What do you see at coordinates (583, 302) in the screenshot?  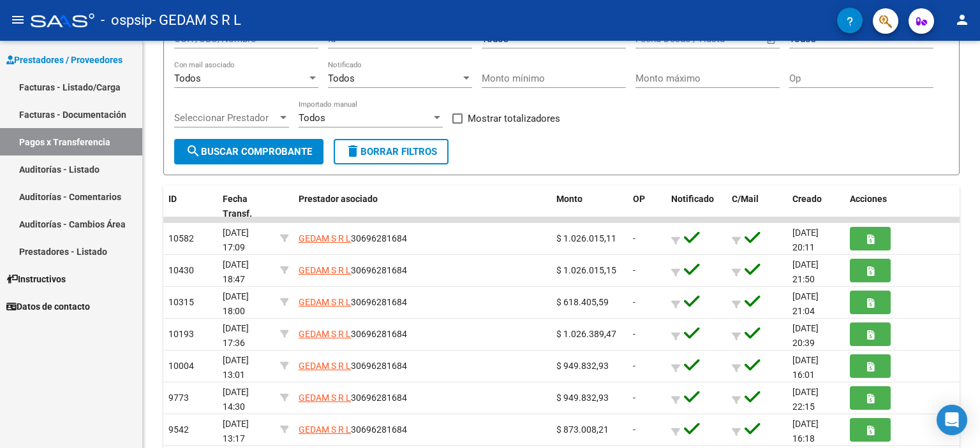 I see `span: $ 618.405,59` at bounding box center [583, 302].